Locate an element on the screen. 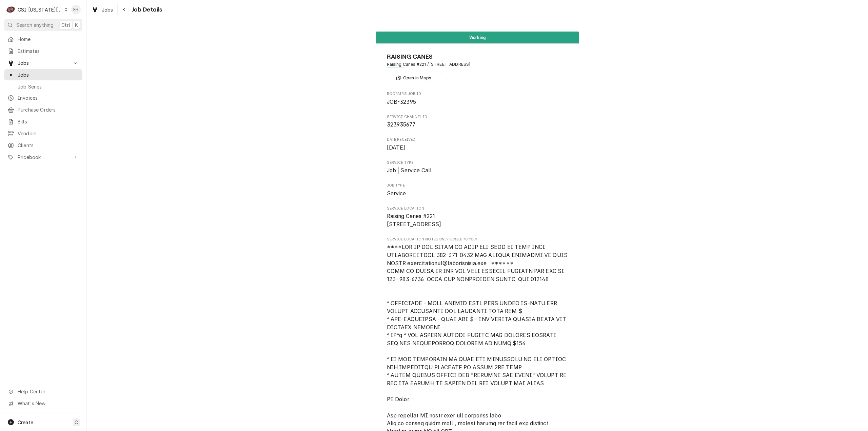  span: Home is located at coordinates (48, 39).